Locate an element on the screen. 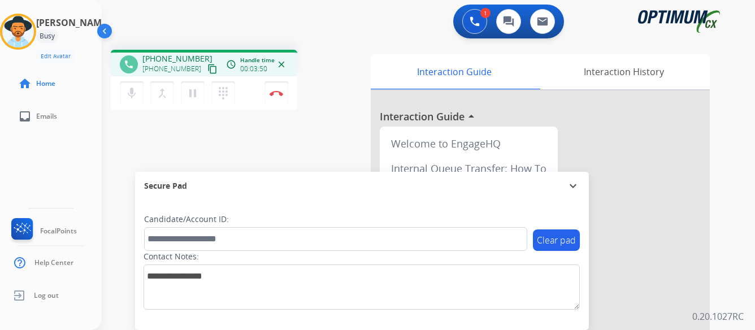  img: avatar is located at coordinates (18, 32).